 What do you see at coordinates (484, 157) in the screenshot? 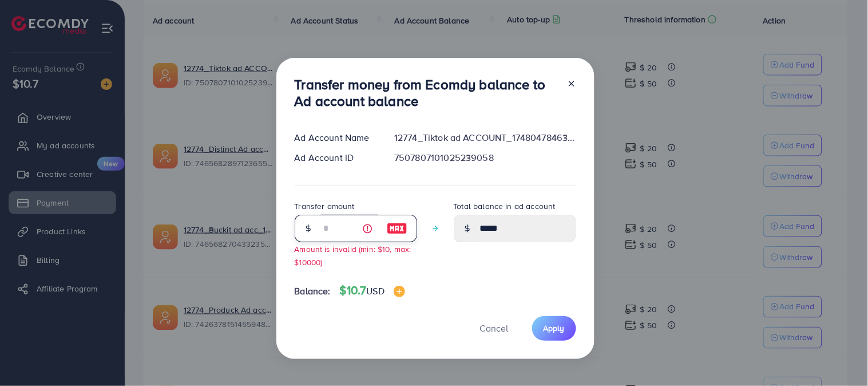
I see `div: 7507807101025239058` at bounding box center [484, 157].